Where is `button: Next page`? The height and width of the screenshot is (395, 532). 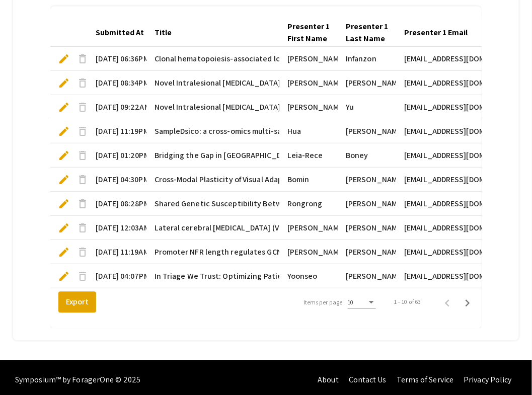 button: Next page is located at coordinates (467, 303).